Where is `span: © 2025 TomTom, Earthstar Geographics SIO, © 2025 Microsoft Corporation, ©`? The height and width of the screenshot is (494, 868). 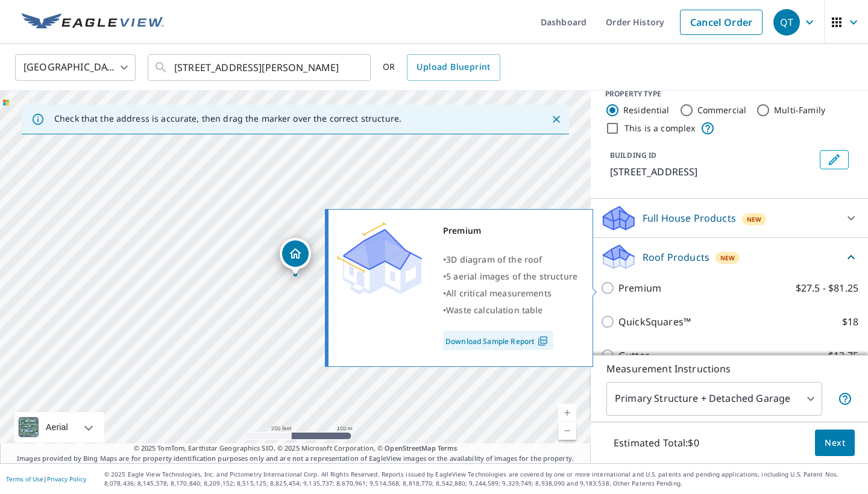
span: © 2025 TomTom, Earthstar Geographics SIO, © 2025 Microsoft Corporation, © is located at coordinates (295, 449).